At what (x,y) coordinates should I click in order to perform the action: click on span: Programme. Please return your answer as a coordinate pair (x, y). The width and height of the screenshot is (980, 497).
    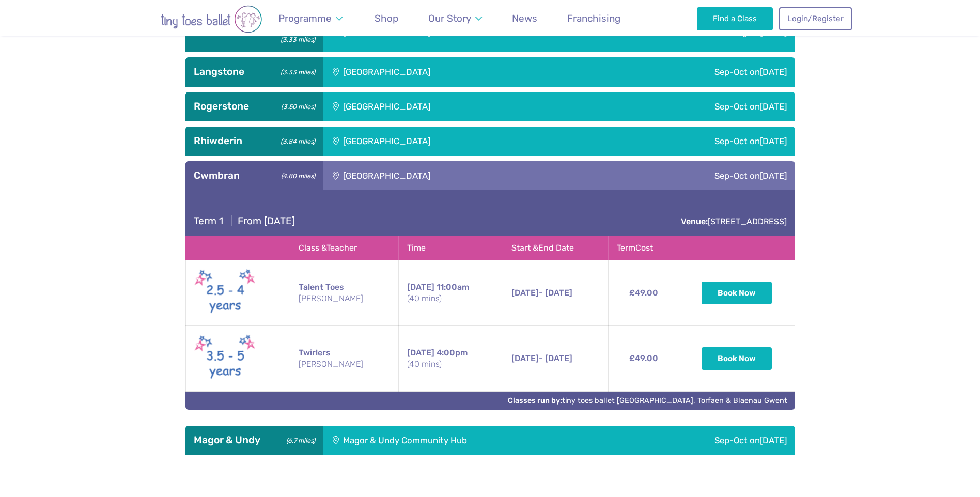
    Looking at the image, I should click on (305, 18).